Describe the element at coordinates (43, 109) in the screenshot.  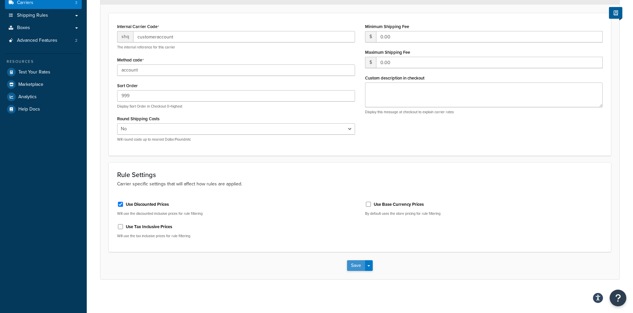
I see `li: Help Docs` at that location.